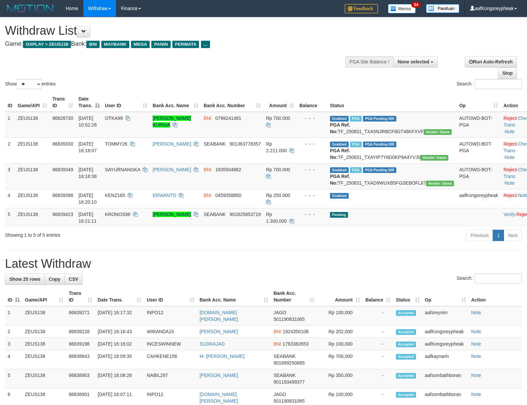  I want to click on td: 4, so click(14, 359).